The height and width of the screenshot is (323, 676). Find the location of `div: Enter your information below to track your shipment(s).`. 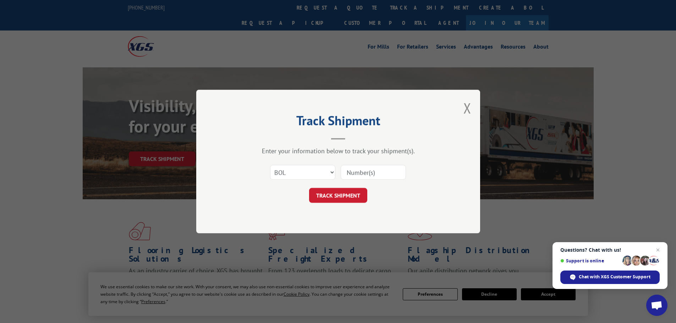

div: Enter your information below to track your shipment(s). is located at coordinates (338, 151).